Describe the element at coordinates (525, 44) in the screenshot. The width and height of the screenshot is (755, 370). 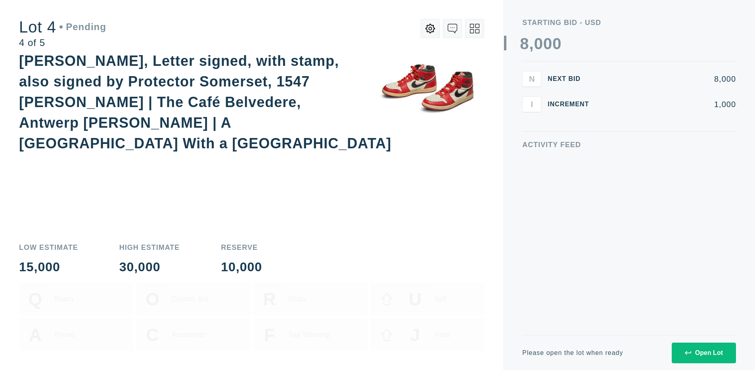
I see `div: 8` at that location.